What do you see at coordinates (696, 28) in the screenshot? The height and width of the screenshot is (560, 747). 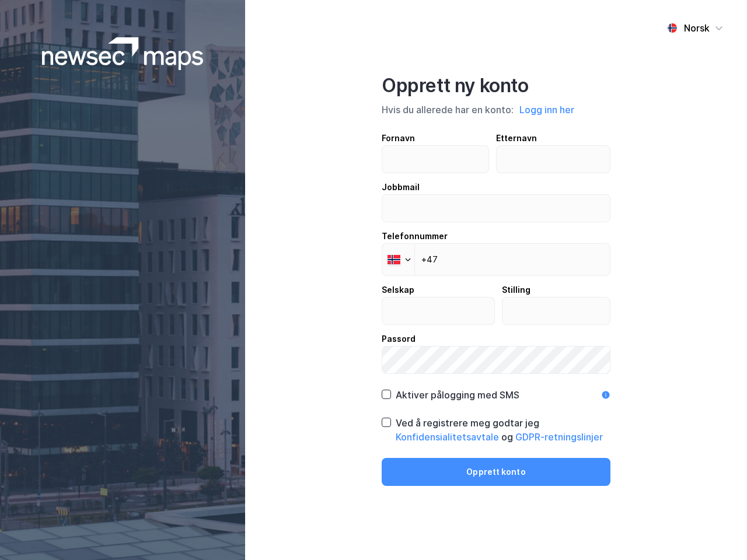 I see `div: Norsk` at bounding box center [696, 28].